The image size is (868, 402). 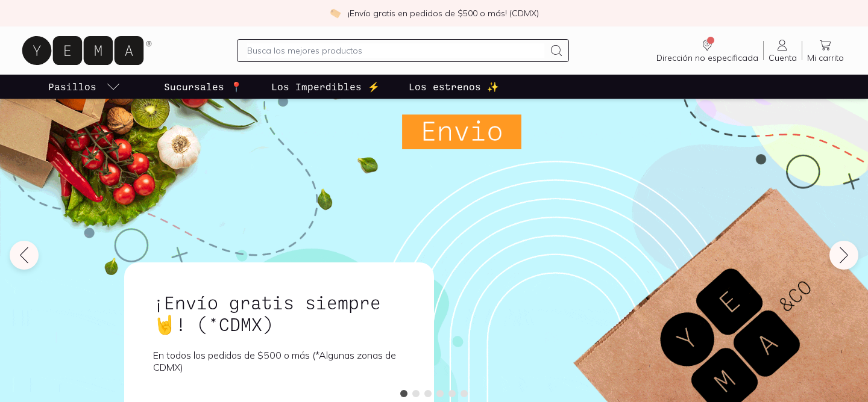 I want to click on p: En todos los pedidos de $500 o más (*Algunas zonas de CDMX), so click(x=279, y=361).